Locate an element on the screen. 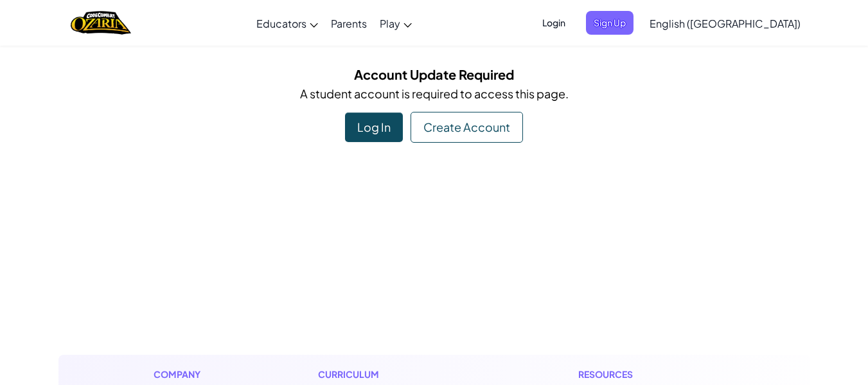  a: Ozaria by CodeCombat logo is located at coordinates (100, 23).